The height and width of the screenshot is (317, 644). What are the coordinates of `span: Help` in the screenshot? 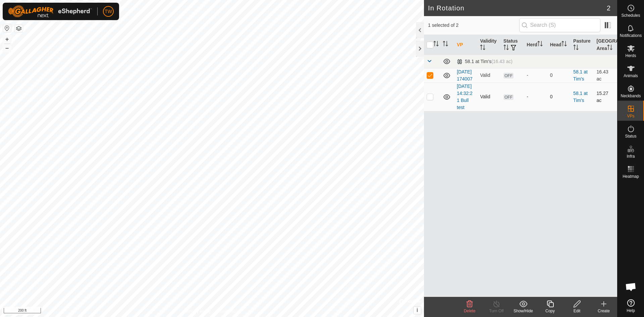 It's located at (631, 311).